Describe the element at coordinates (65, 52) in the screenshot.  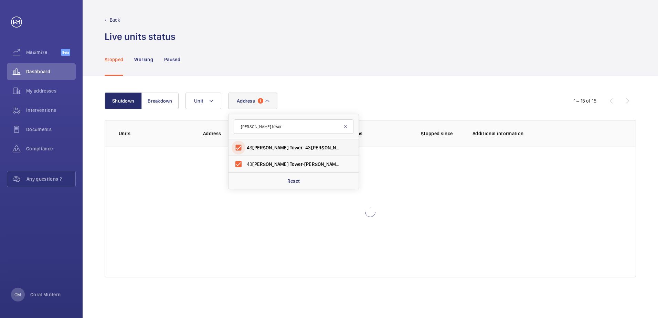
I see `span: Beta` at that location.